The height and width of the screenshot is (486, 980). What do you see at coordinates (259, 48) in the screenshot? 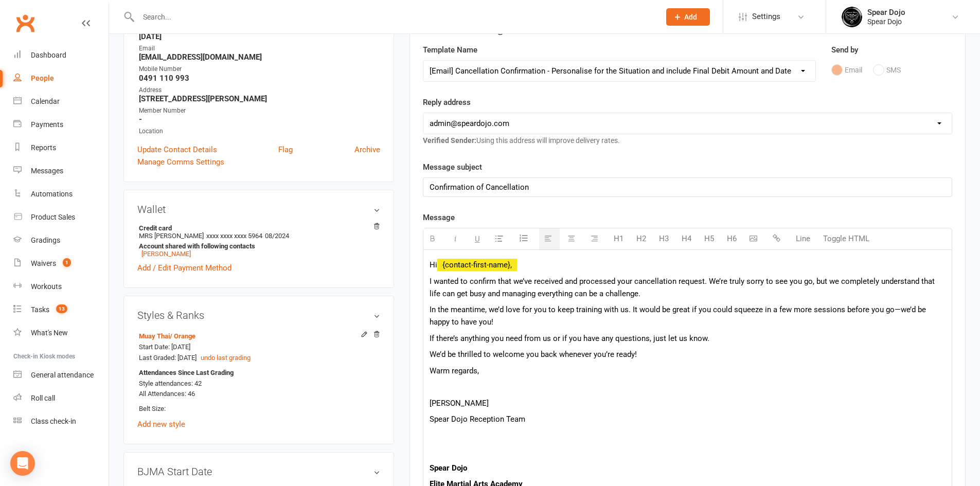
I see `div: Email` at bounding box center [259, 48].